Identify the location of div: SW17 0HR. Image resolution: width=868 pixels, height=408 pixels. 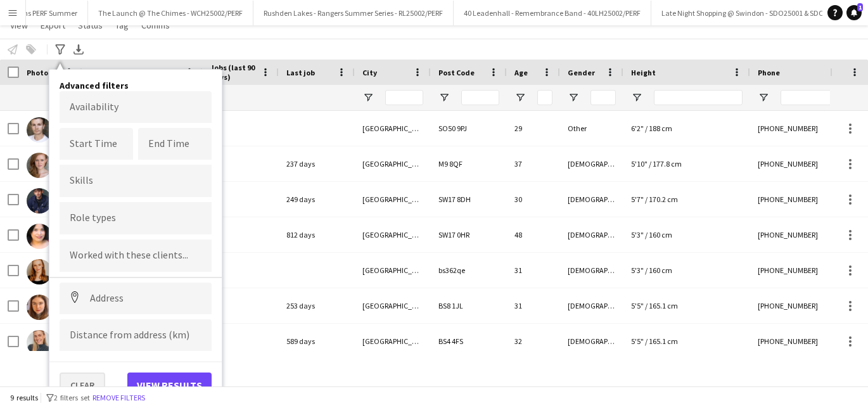
(469, 235).